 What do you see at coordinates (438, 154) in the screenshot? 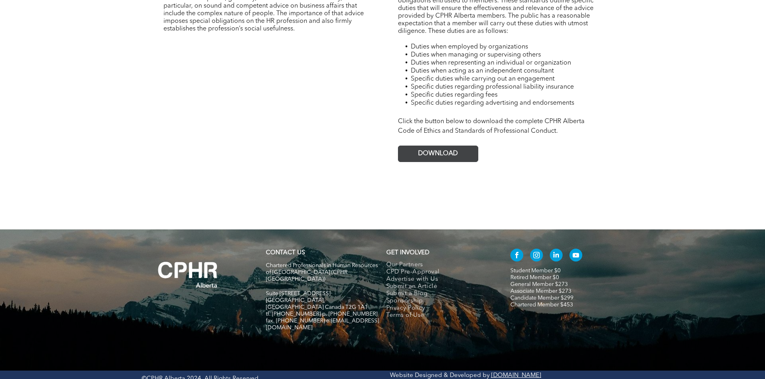
I see `a: DOWNLOAD` at bounding box center [438, 154].